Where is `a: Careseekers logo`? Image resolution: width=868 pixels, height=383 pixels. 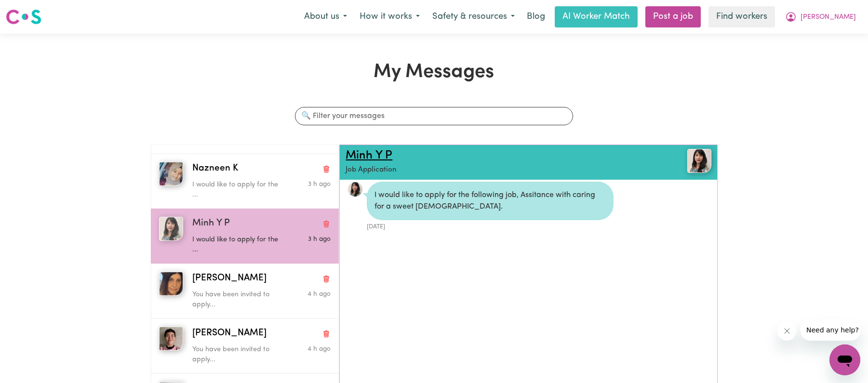
a: Careseekers logo is located at coordinates (24, 17).